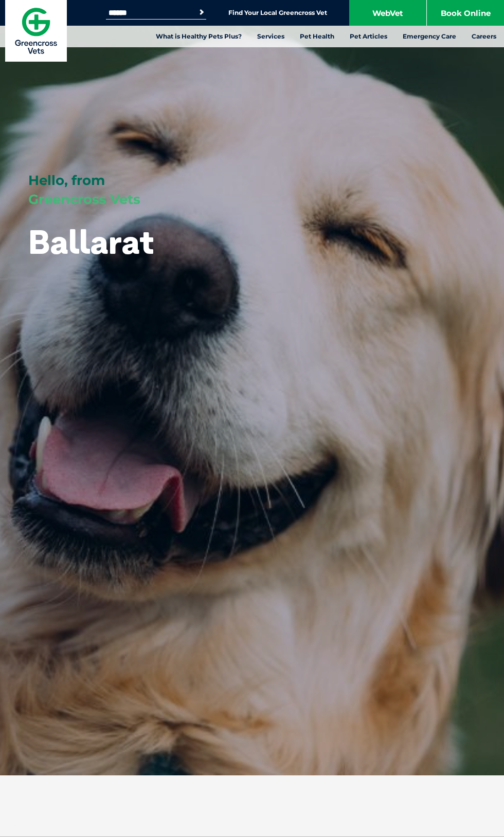 This screenshot has height=837, width=504. What do you see at coordinates (202, 13) in the screenshot?
I see `button: Search` at bounding box center [202, 13].